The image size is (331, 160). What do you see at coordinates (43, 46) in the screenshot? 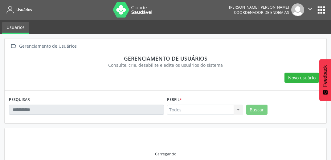
I see `a:  Gerenciamento de Usuários` at bounding box center [43, 46].